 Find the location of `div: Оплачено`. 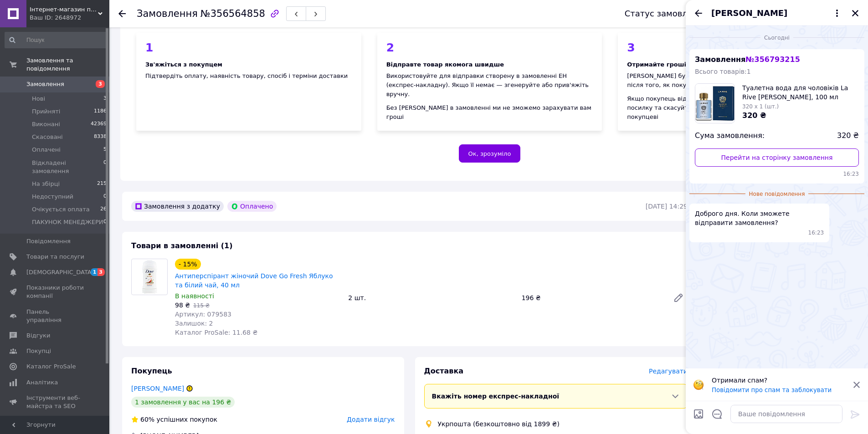

div: Оплачено is located at coordinates (252, 206).